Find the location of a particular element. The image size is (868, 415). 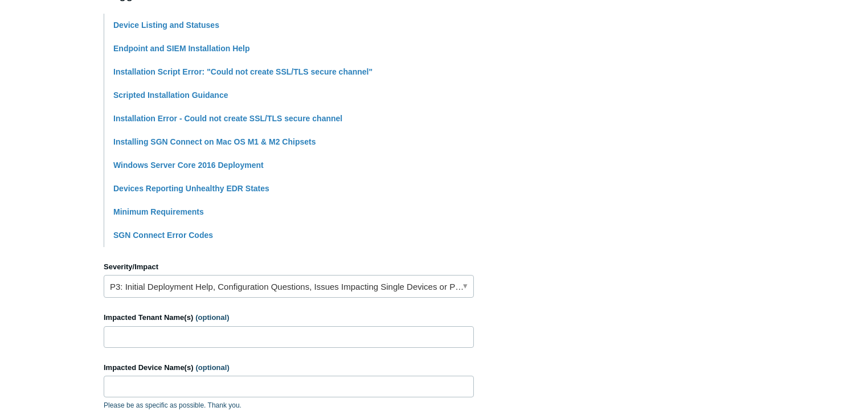

a: Installation Script Error: "Could not create SSL/TLS secure channel" is located at coordinates (243, 72).